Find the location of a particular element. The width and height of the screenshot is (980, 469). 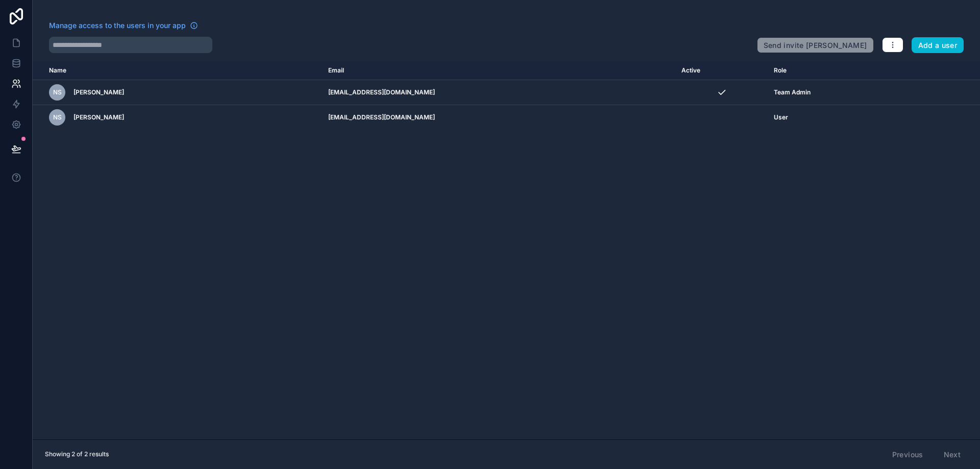

span: Team Admin is located at coordinates (792, 92).